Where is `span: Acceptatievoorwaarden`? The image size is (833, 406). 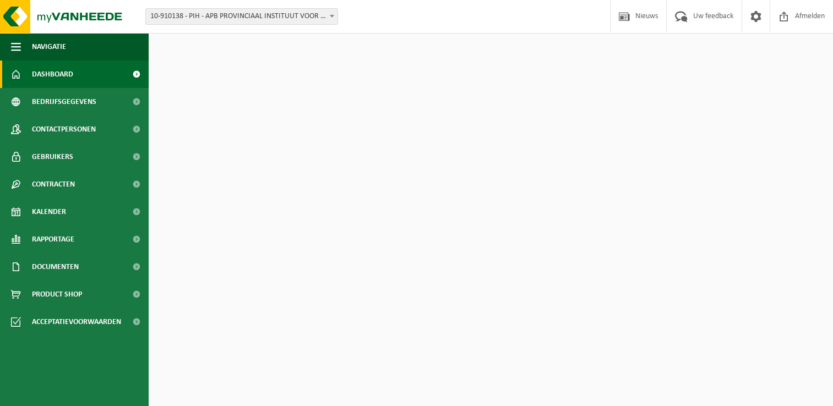 span: Acceptatievoorwaarden is located at coordinates (76, 322).